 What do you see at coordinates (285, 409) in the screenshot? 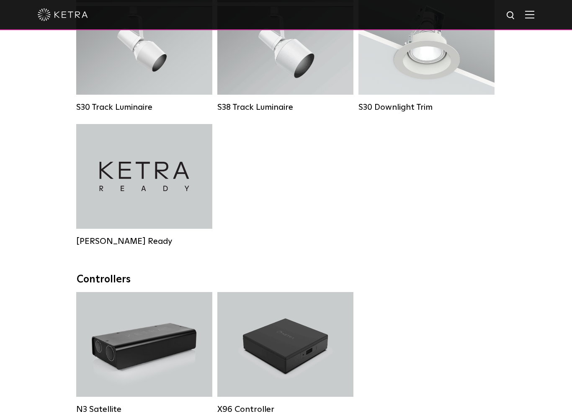
I see `div: X96 Controller` at bounding box center [285, 409].